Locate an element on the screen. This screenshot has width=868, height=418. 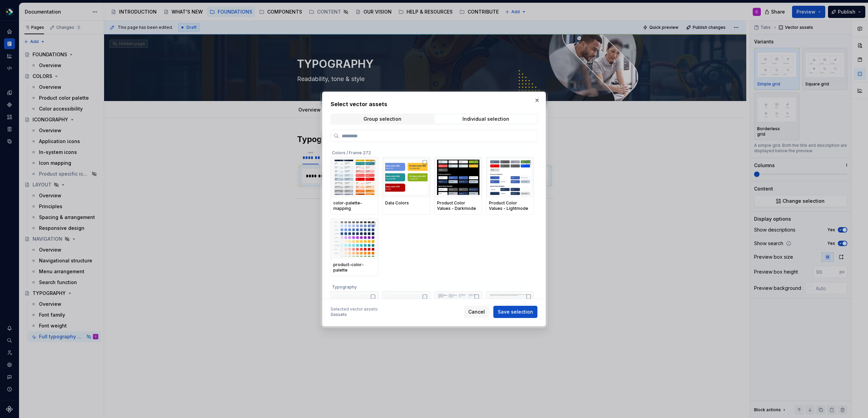
span: Cancel is located at coordinates (476, 312).